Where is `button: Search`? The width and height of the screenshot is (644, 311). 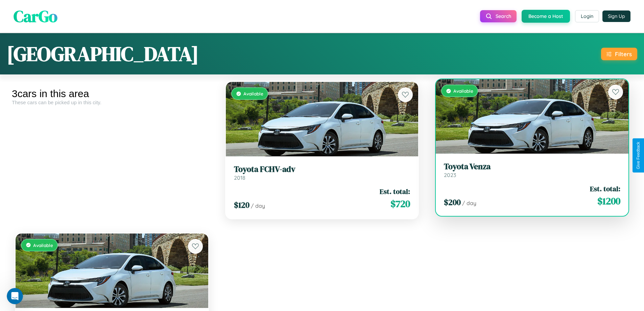 button: Search is located at coordinates (498, 16).